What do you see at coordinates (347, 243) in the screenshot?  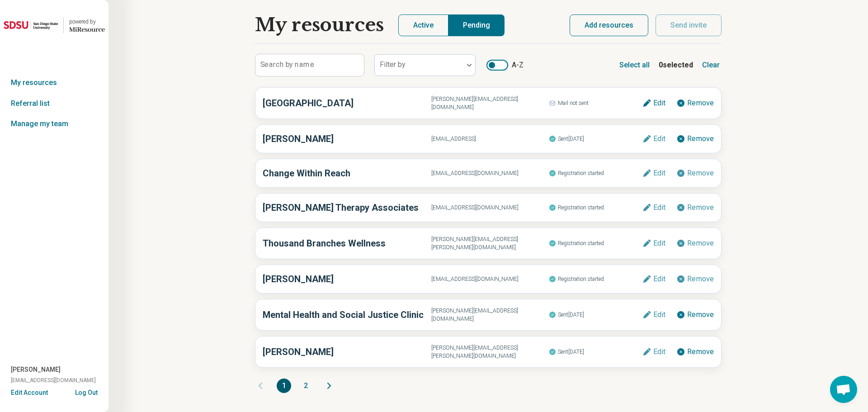 I see `h3: Thousand Branches Wellness` at bounding box center [347, 243].